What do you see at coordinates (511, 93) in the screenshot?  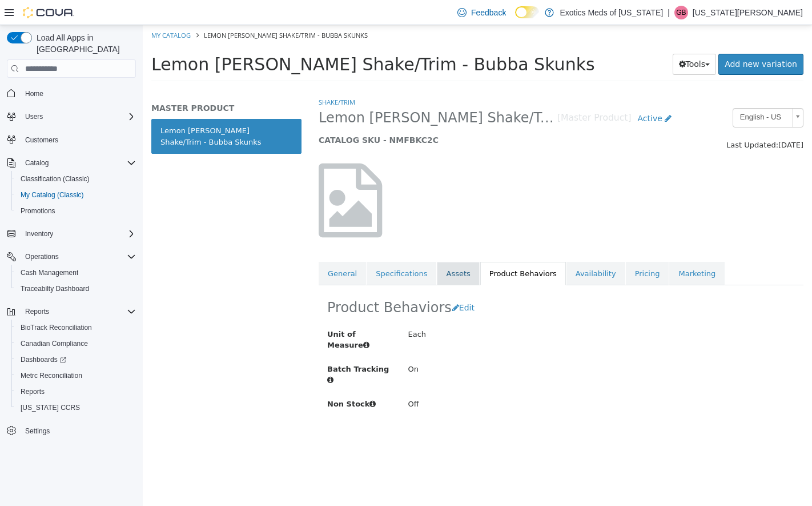 I see `a: Active` at bounding box center [511, 93].